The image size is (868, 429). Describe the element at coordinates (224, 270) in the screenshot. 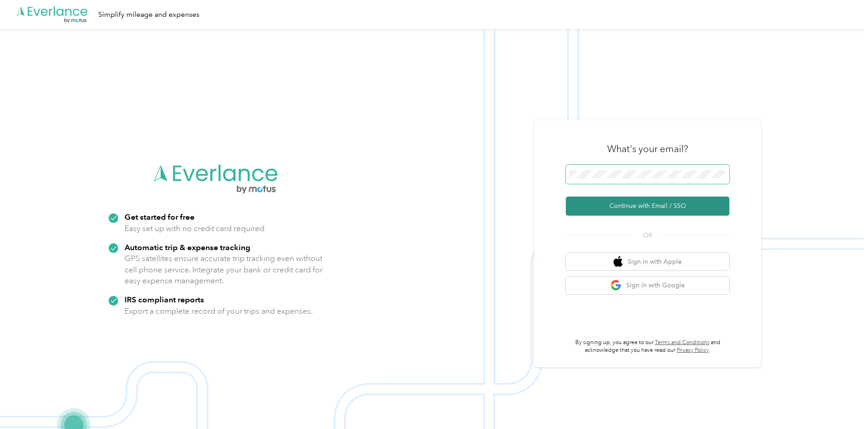

I see `p: GPS satellites ensure accurate trip tracking even without cell phone service. Integrate your bank...` at that location.